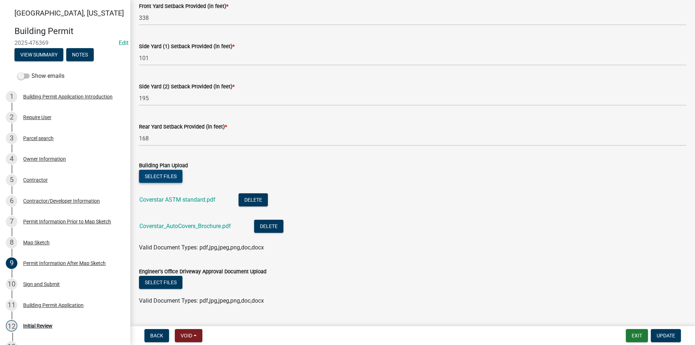 Image resolution: width=695 pixels, height=345 pixels. I want to click on div: 8, so click(12, 243).